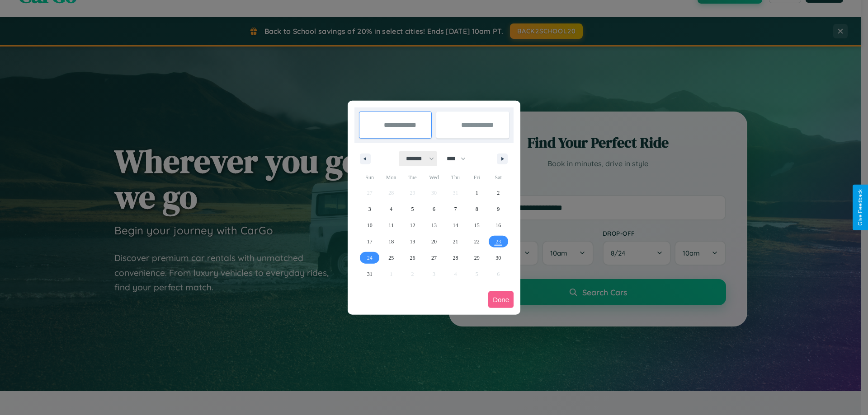  I want to click on button: 22, so click(477, 241).